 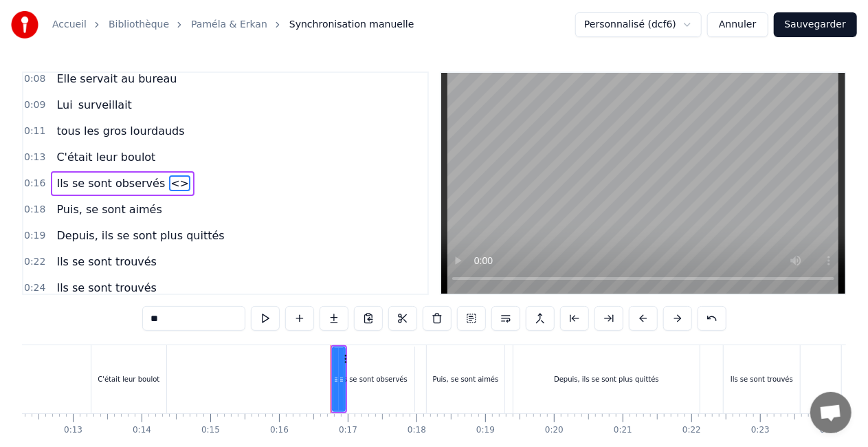 I want to click on span: C'était leur boulot, so click(x=106, y=157).